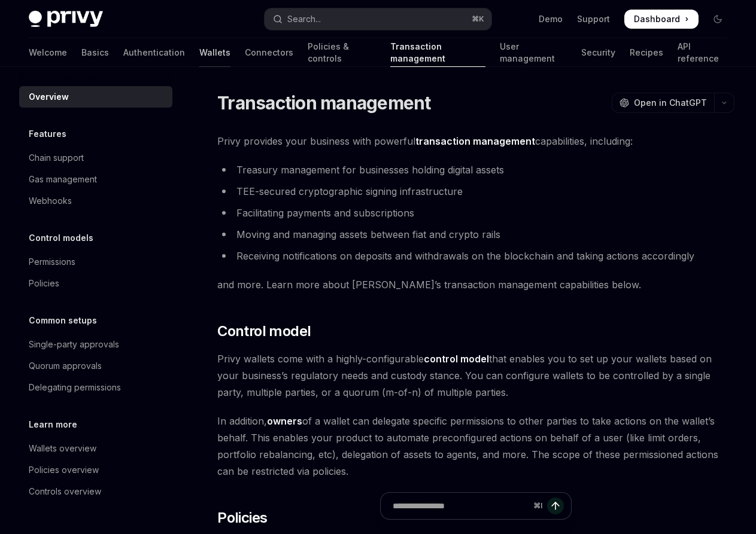  I want to click on div: Controls overview, so click(65, 492).